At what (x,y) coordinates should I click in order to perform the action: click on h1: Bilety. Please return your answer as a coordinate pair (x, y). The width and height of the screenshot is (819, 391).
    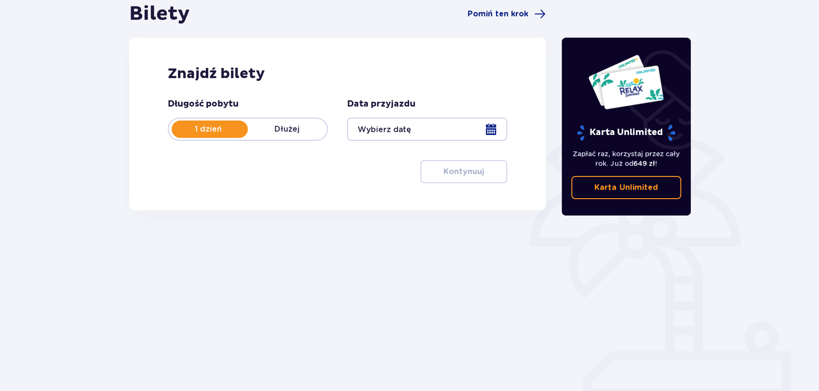
    Looking at the image, I should click on (160, 14).